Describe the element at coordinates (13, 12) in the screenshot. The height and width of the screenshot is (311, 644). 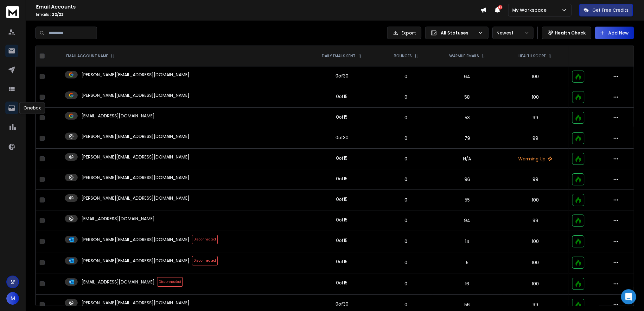
I see `img: logo` at that location.